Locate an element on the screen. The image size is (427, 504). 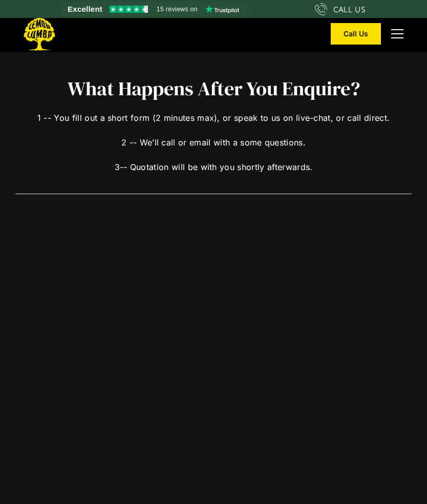
a: See Lemon Lumba reviews on Trustpilot is located at coordinates (153, 9).